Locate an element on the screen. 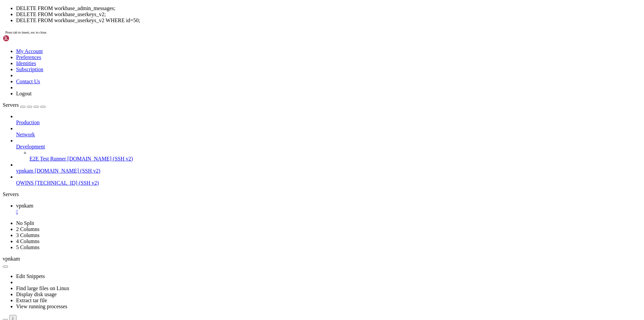  a: No Split is located at coordinates (25, 223).